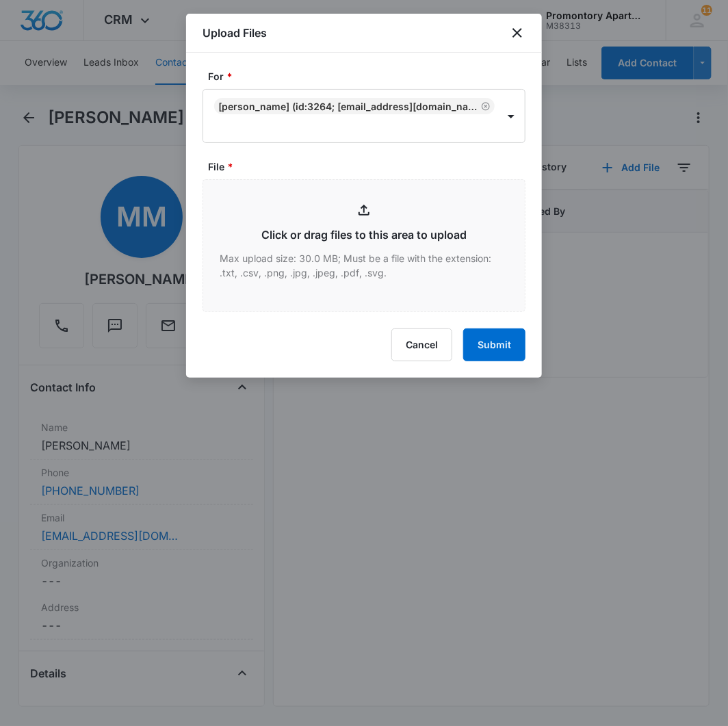 The width and height of the screenshot is (728, 726). I want to click on div: Remove Marvin Morgan (ID:3264; themarvinmorgan@gmail.com; 9702962891), so click(484, 106).